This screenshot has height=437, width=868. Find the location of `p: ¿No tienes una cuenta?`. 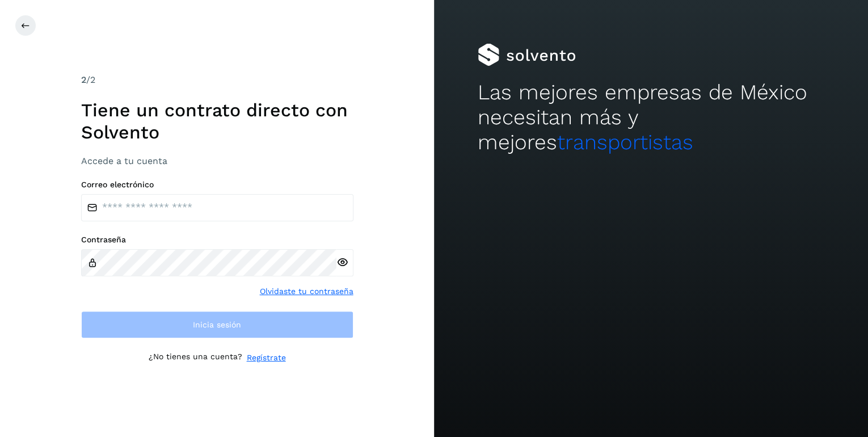

p: ¿No tienes una cuenta? is located at coordinates (195, 357).